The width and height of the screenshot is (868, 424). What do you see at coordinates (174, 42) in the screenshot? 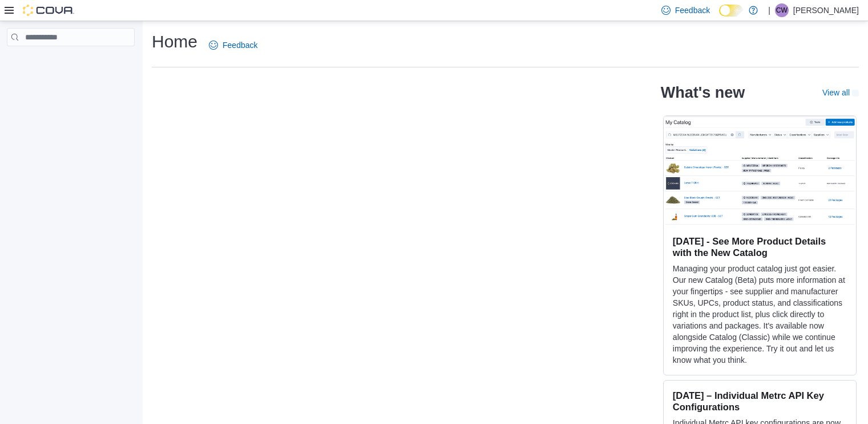
I see `h1: Home` at bounding box center [174, 42].